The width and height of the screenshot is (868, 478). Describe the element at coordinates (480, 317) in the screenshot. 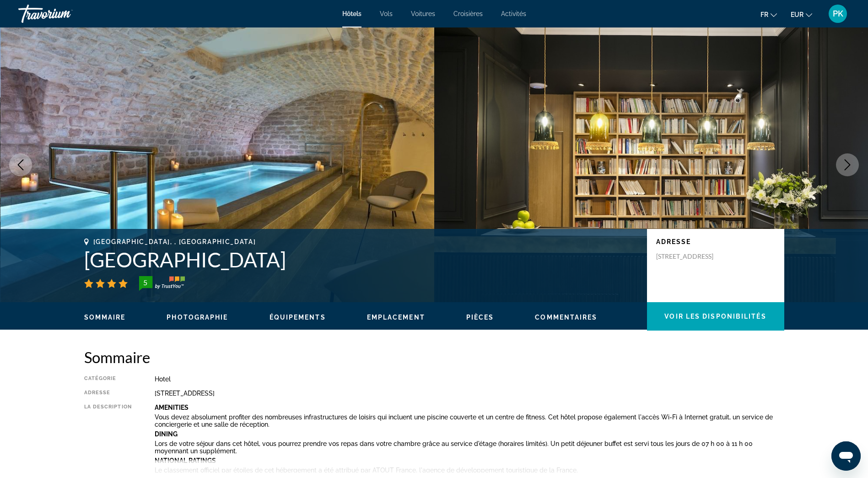

I see `span: Pièces` at that location.